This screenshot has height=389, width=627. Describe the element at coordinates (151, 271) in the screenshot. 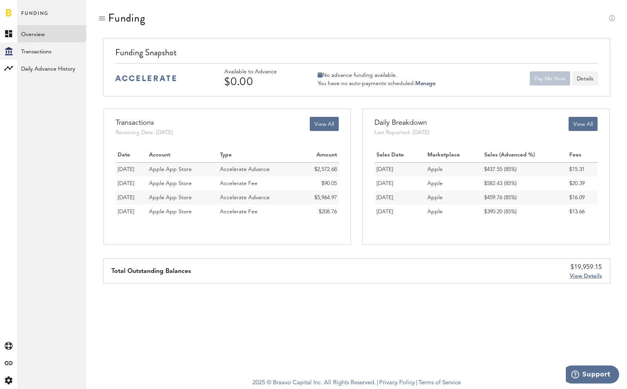

I see `div: Total Outstanding Balances` at that location.